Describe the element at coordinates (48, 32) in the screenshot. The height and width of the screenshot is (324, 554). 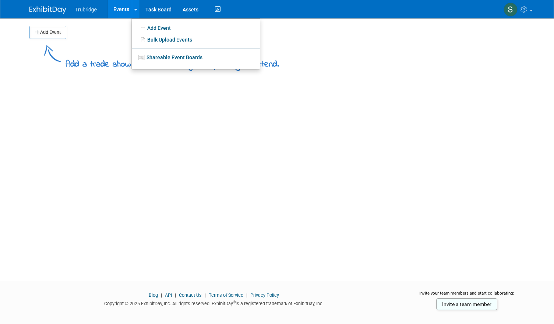
I see `button: Add Event` at that location.